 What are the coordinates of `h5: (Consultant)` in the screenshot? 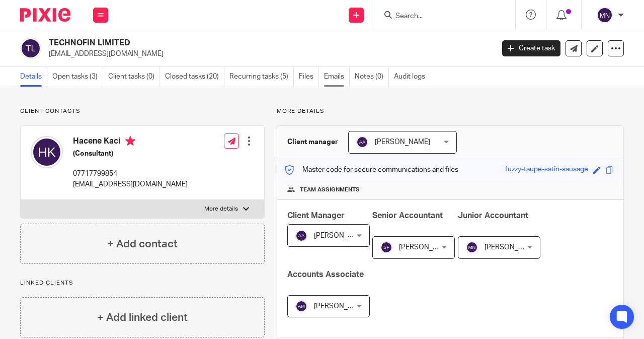 It's located at (130, 154).